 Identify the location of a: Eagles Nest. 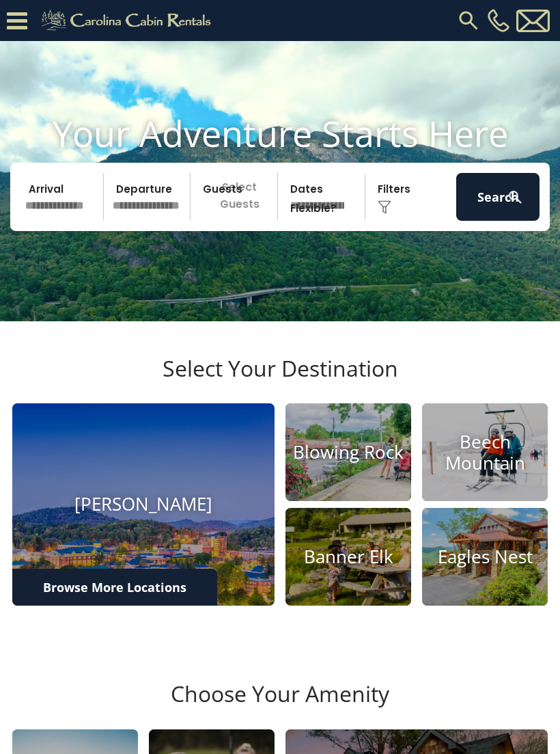
(485, 556).